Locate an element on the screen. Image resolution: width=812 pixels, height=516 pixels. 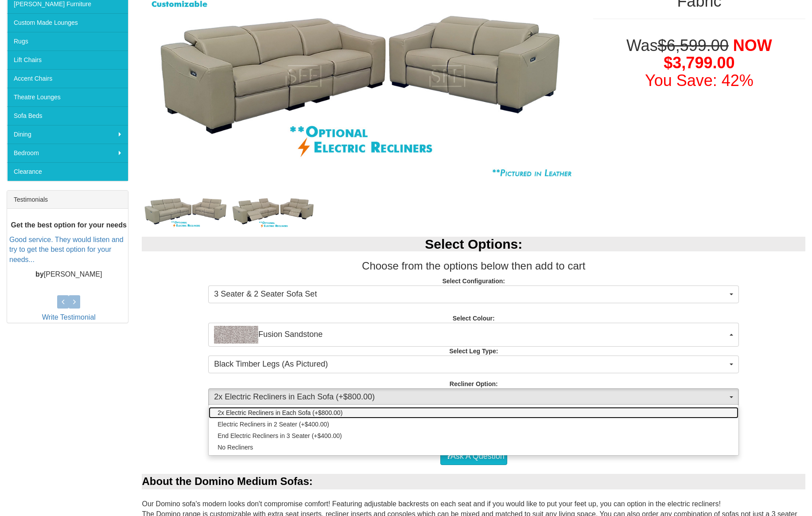
button: Fusion SandstoneFusion Sandstone is located at coordinates (474, 335).